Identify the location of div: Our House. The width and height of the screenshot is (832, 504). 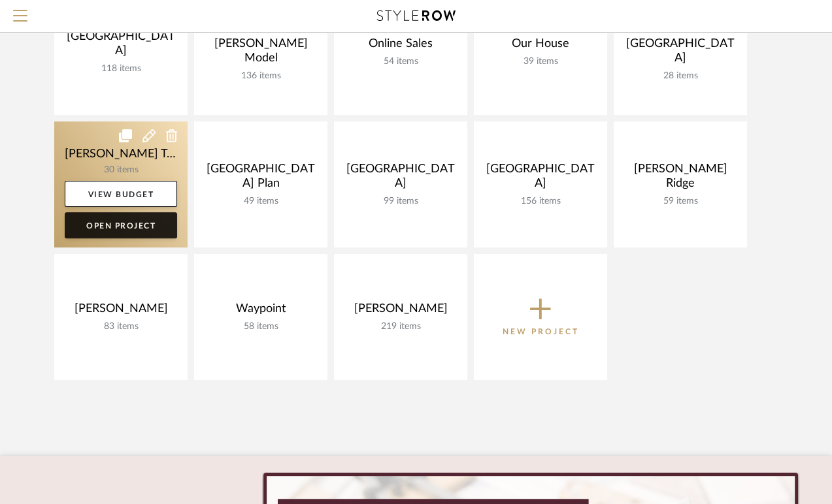
(540, 46).